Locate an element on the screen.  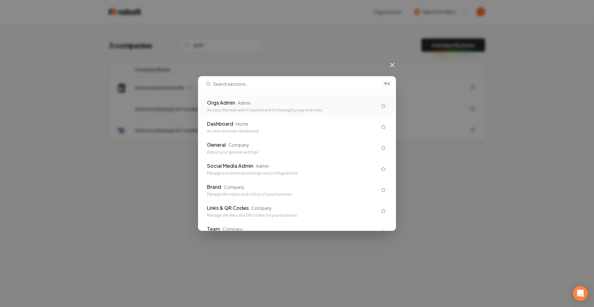
div: Home is located at coordinates (242, 124).